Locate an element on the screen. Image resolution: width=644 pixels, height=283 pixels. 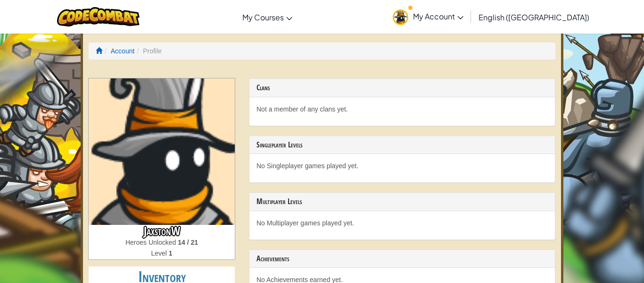
img: CodeCombat logo is located at coordinates (98, 17).